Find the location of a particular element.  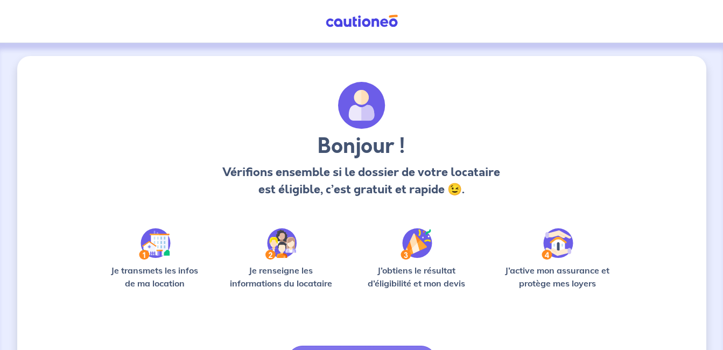

img: /static/f3e743aab9439237c3e2196e4328bba9/Step-3.svg is located at coordinates (416, 244).